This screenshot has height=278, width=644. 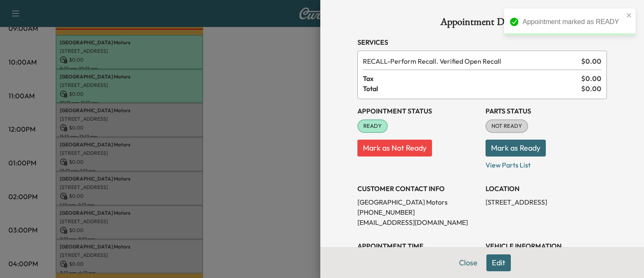 What do you see at coordinates (629, 15) in the screenshot?
I see `button: close` at bounding box center [629, 15].